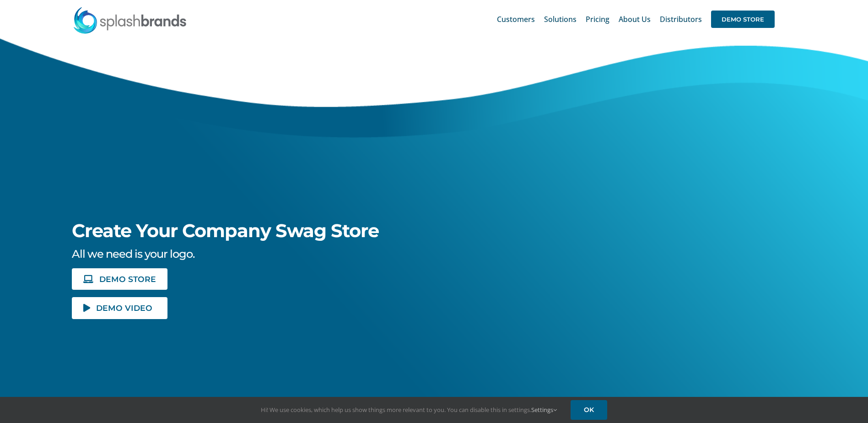  Describe the element at coordinates (680, 19) in the screenshot. I see `a: Distributors` at that location.